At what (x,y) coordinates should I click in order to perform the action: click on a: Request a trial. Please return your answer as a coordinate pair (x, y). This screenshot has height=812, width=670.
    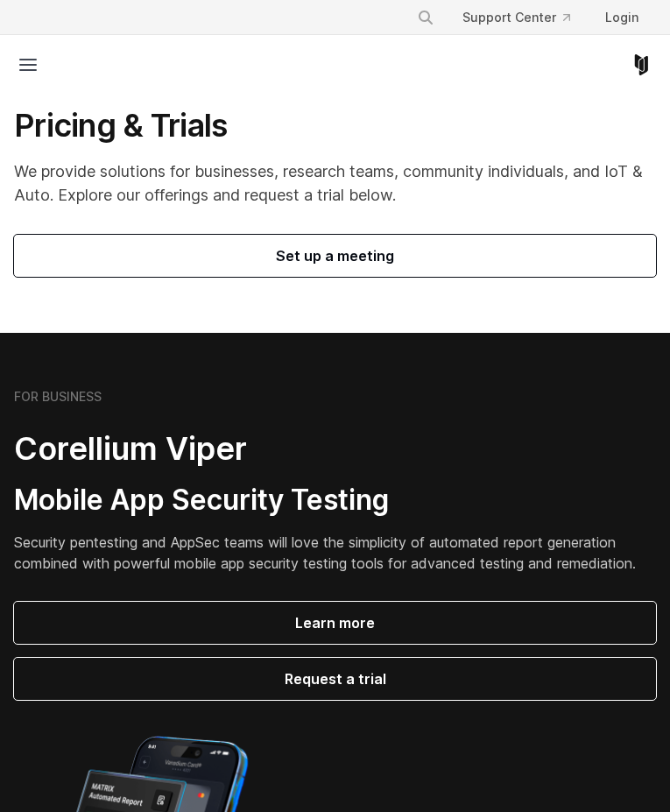
    Looking at the image, I should click on (334, 679).